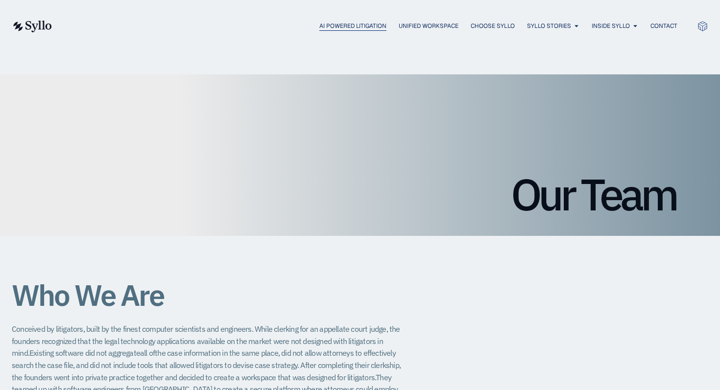 This screenshot has height=390, width=720. Describe the element at coordinates (429, 26) in the screenshot. I see `span: Unified Workspace` at that location.